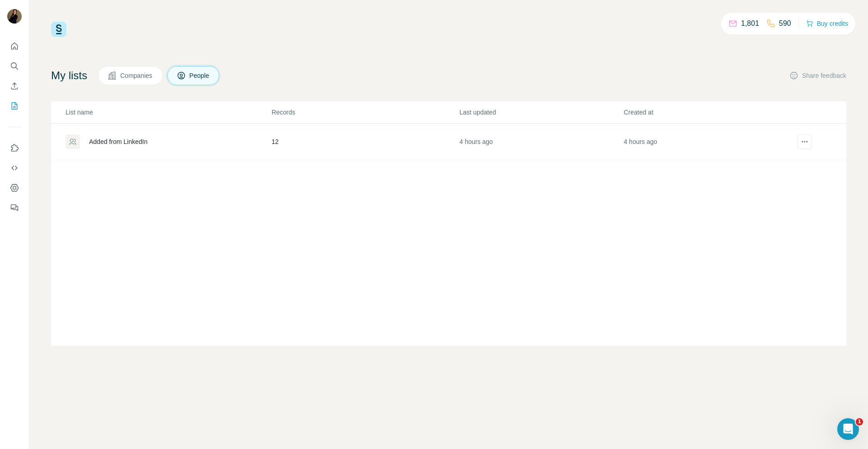  Describe the element at coordinates (118, 142) in the screenshot. I see `div: Added from LinkedIn` at that location.